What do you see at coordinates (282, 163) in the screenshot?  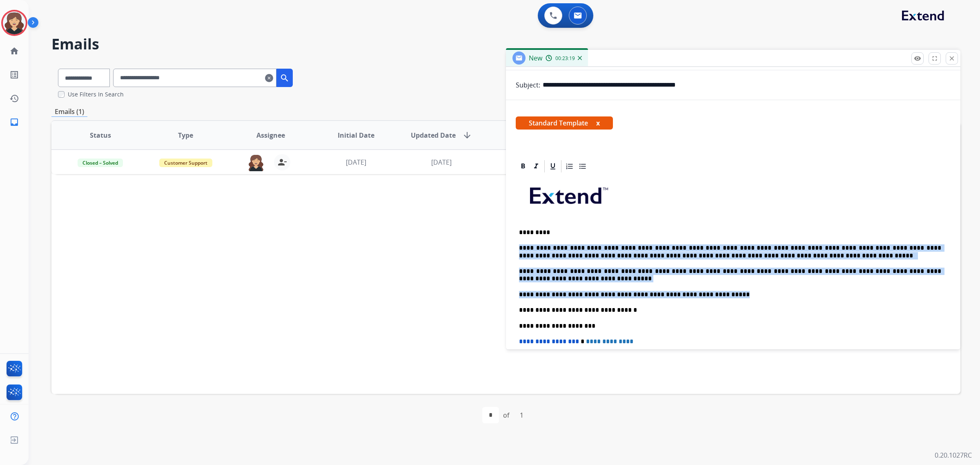 I see `mat-icon: person_remove` at bounding box center [282, 163].